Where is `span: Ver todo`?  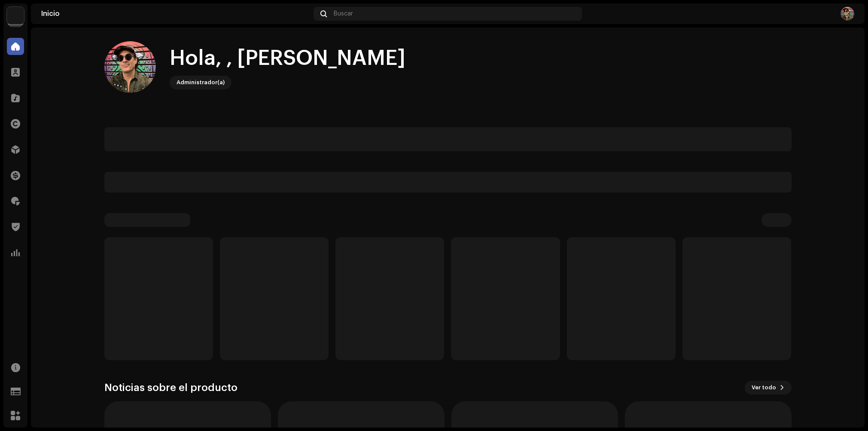 span: Ver todo is located at coordinates (763, 387).